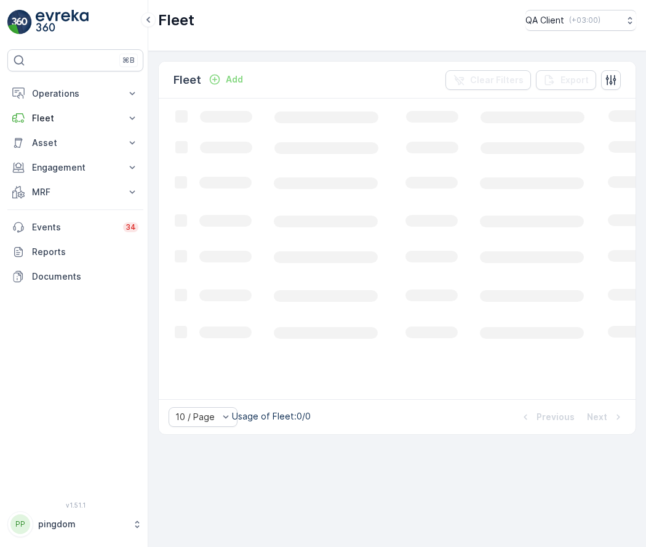 The width and height of the screenshot is (646, 547). Describe the element at coordinates (75, 94) in the screenshot. I see `button: Operations` at that location.